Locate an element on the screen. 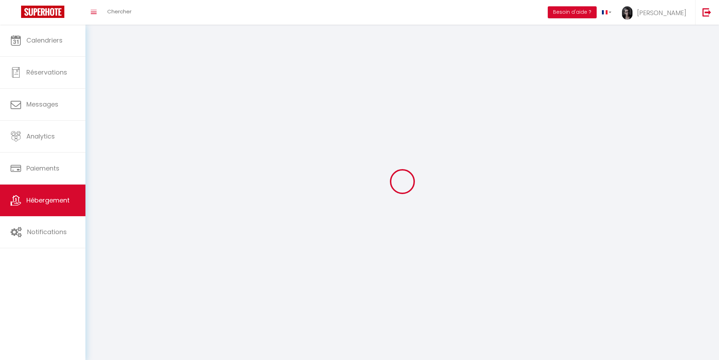 This screenshot has width=719, height=360. span: Notifications is located at coordinates (47, 232).